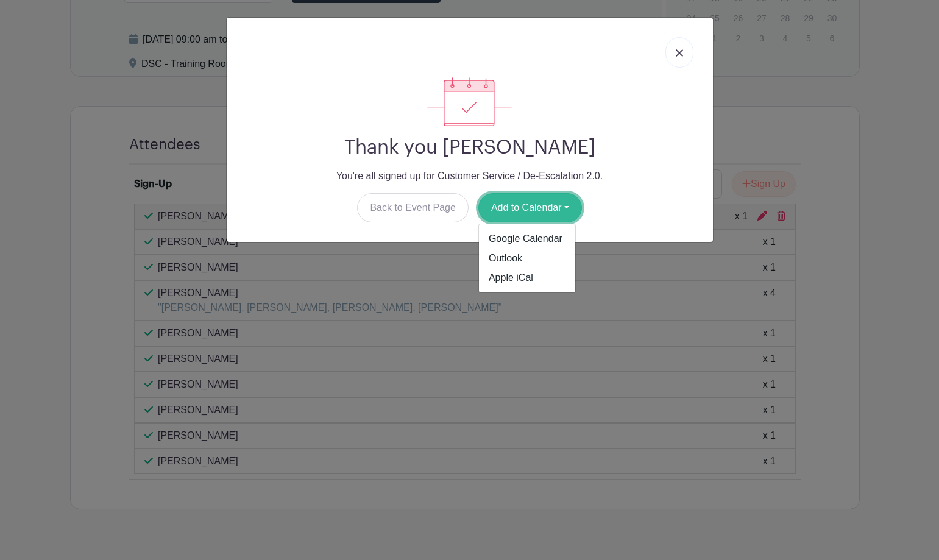 This screenshot has width=939, height=560. What do you see at coordinates (527, 239) in the screenshot?
I see `a: Google Calendar` at bounding box center [527, 239].